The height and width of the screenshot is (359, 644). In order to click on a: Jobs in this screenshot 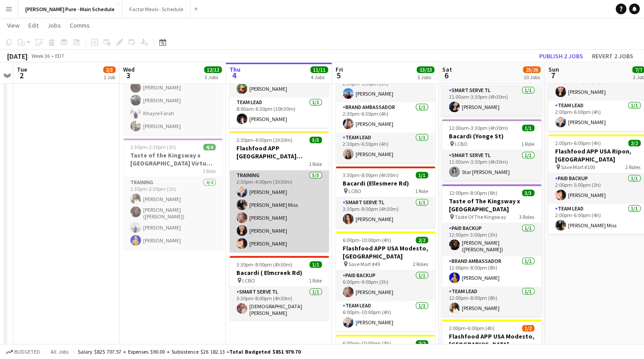, I will do `click(54, 26)`.